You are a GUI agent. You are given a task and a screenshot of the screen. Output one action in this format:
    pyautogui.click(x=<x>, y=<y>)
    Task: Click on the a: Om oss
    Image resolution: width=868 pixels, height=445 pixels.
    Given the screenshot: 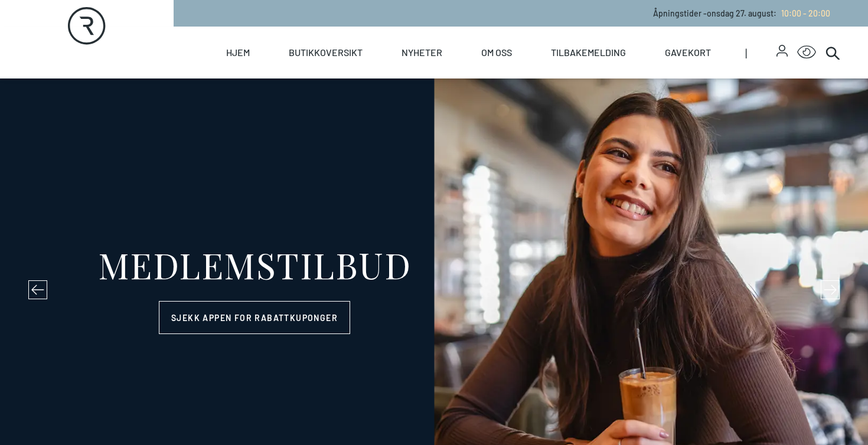 What is the action you would take?
    pyautogui.click(x=497, y=53)
    